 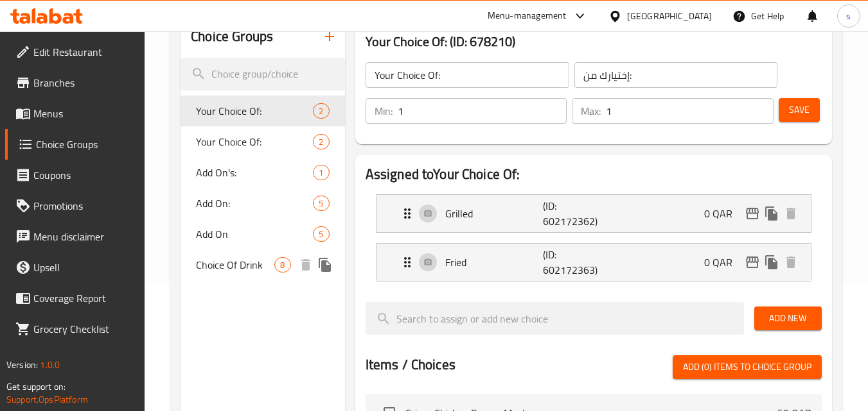 What do you see at coordinates (593, 41) in the screenshot?
I see `h3: Your Choice Of: (ID: 678210)` at bounding box center [593, 41].